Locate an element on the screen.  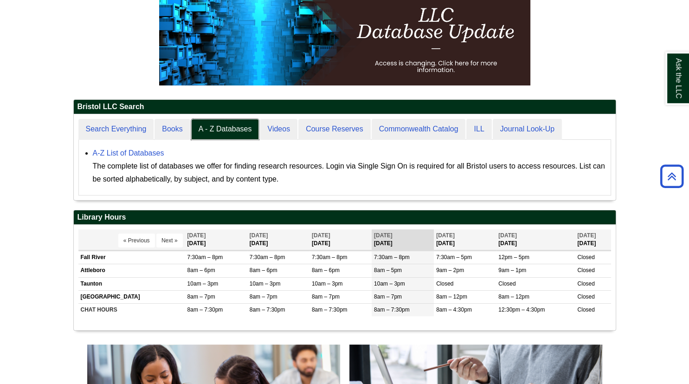
a: ILL is located at coordinates (479, 129).